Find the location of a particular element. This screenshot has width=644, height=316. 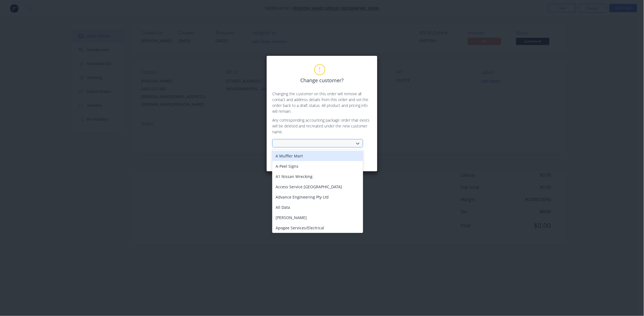

div: A-Peel Signs is located at coordinates (318, 166).